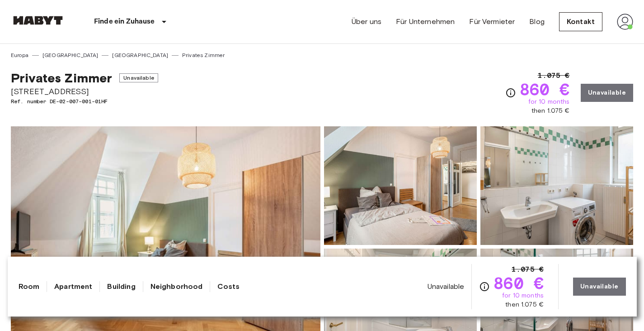  I want to click on a: Privates Zimmer, so click(204, 55).